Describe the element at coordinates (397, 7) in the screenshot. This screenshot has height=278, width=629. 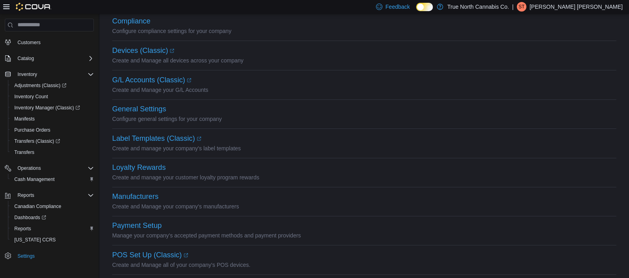
I see `span: Feedback` at that location.